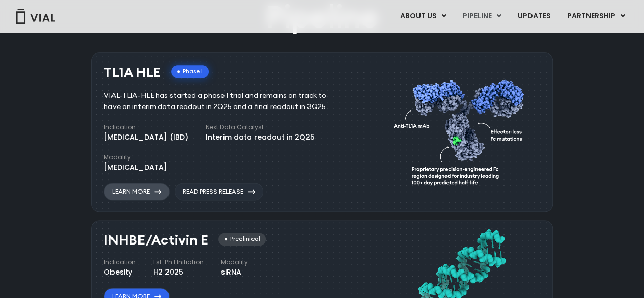 The image size is (644, 298). What do you see at coordinates (137, 191) in the screenshot?
I see `a: Learn More` at bounding box center [137, 191].